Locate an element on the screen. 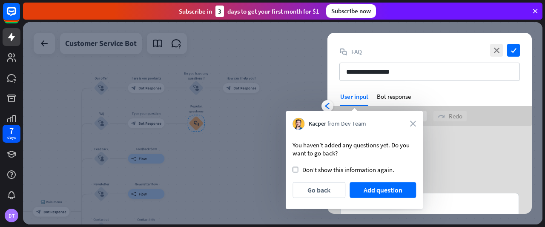 Image resolution: width=545 pixels, height=227 pixels. span: FAQ is located at coordinates (356, 52).